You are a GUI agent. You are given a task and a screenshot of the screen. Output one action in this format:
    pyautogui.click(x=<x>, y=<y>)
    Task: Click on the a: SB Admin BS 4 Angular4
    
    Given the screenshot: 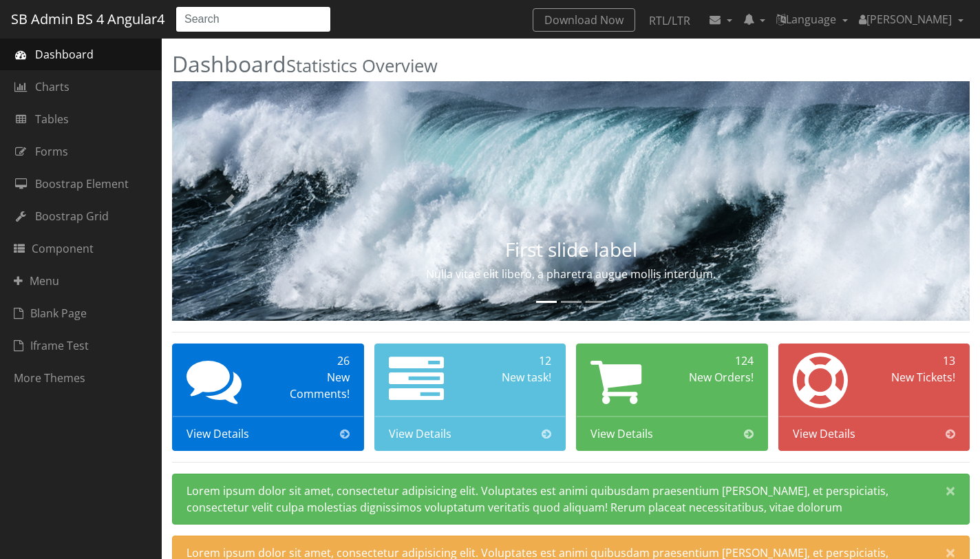 What is the action you would take?
    pyautogui.click(x=88, y=19)
    